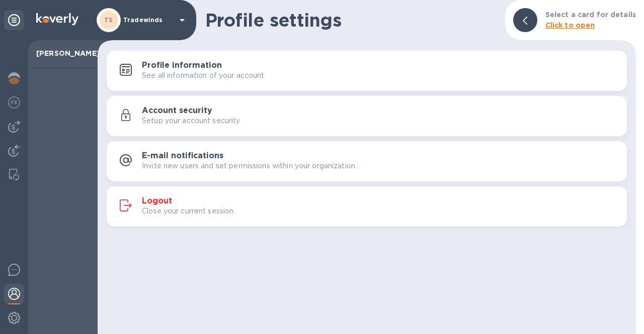 The height and width of the screenshot is (334, 644). Describe the element at coordinates (189, 211) in the screenshot. I see `p: Close your current session.` at that location.